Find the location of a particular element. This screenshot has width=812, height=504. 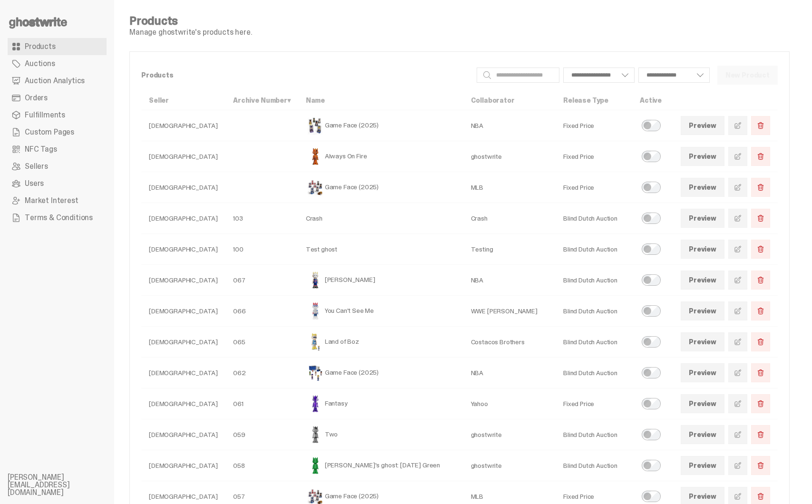

h4: Products is located at coordinates (190, 21).